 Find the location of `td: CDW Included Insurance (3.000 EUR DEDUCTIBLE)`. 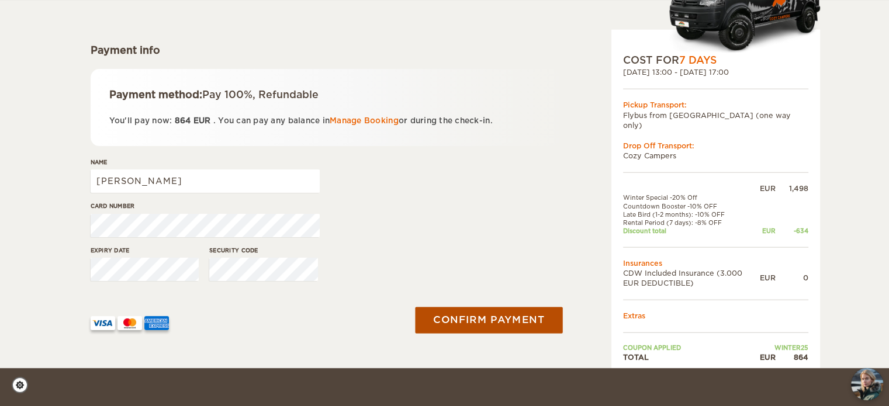

td: CDW Included Insurance (3.000 EUR DEDUCTIBLE) is located at coordinates (691, 278).